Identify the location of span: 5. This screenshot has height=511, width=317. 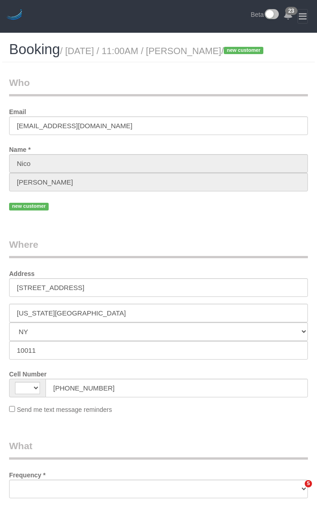
(308, 484).